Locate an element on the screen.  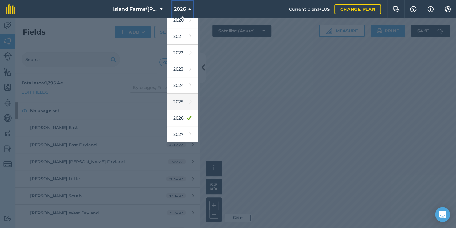
img: A question mark icon is located at coordinates (413, 9).